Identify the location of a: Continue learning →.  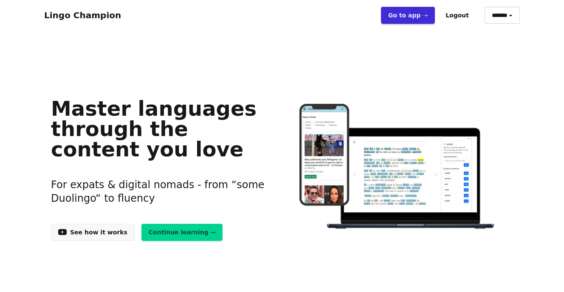
(182, 233).